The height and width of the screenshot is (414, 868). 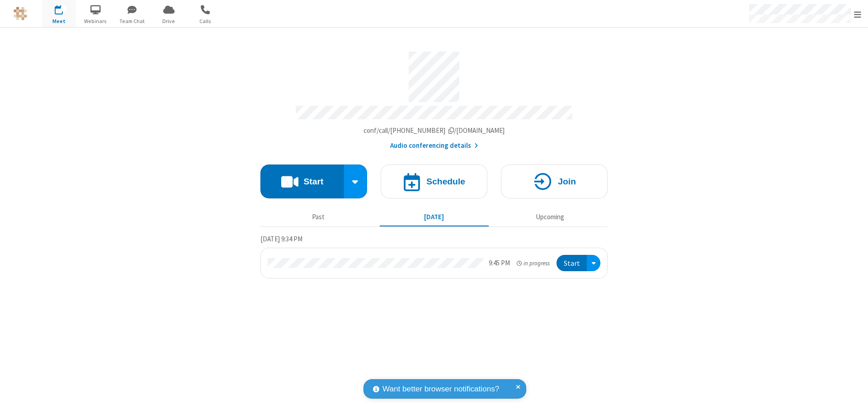 What do you see at coordinates (434, 97) in the screenshot?
I see `section: Account details` at bounding box center [434, 97].